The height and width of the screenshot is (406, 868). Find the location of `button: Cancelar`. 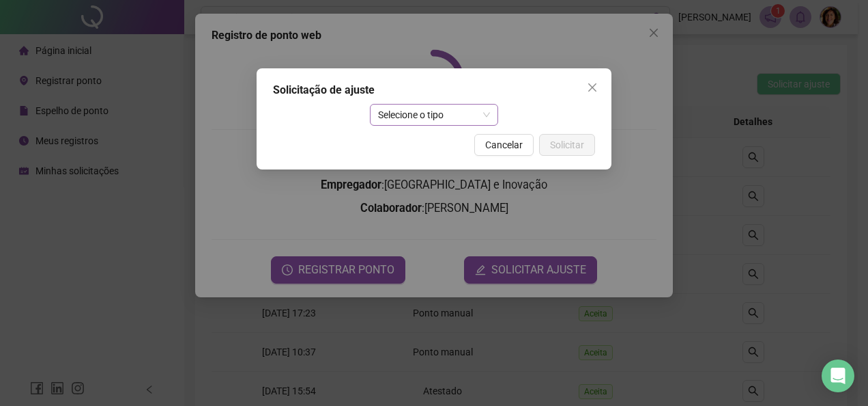

button: Cancelar is located at coordinates (504, 145).